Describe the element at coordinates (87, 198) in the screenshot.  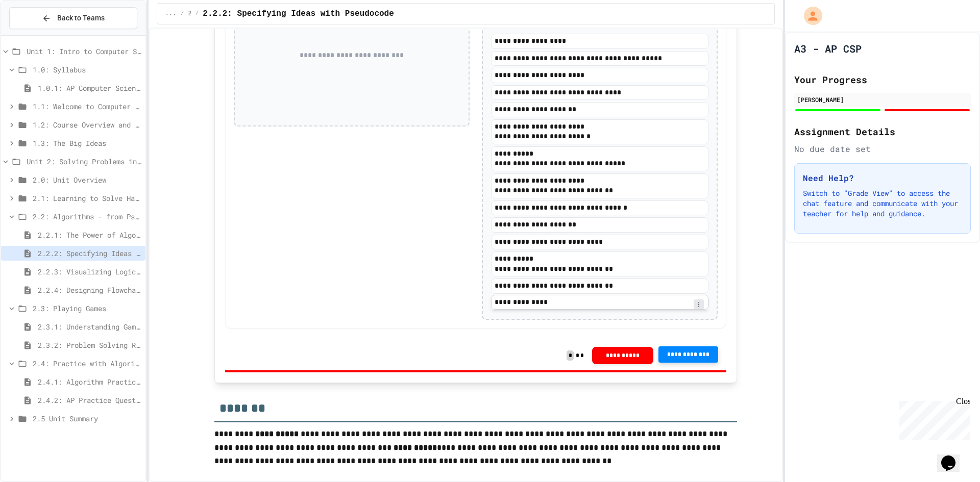
I see `span: 2.1: Learning to Solve Hard Problems` at that location.